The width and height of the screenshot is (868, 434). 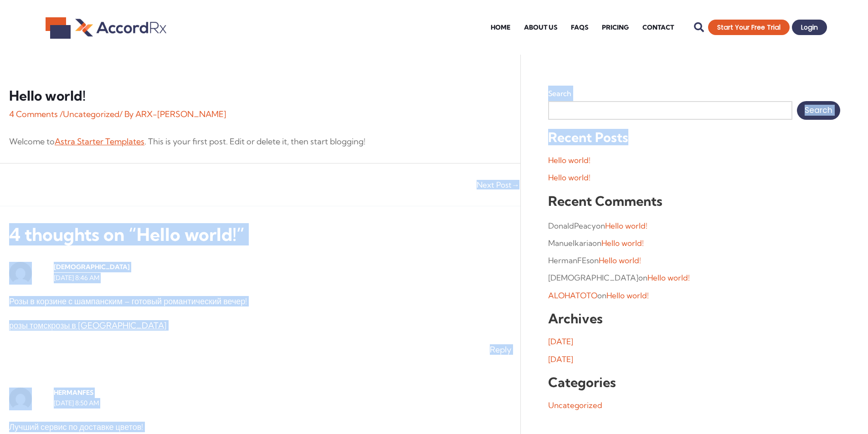 I want to click on a: Login, so click(x=809, y=27).